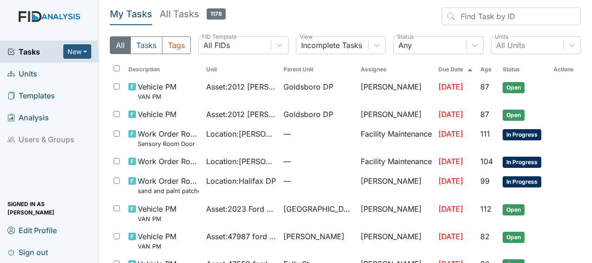  What do you see at coordinates (332, 45) in the screenshot?
I see `div: Incomplete Tasks` at bounding box center [332, 45].